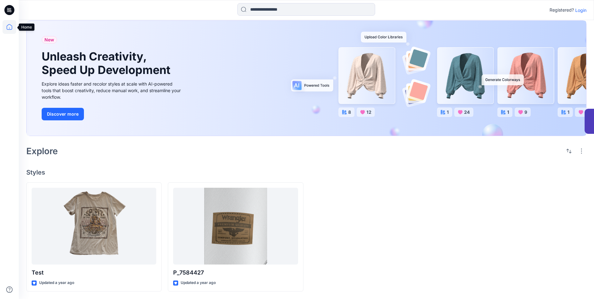 The width and height of the screenshot is (594, 299). What do you see at coordinates (107, 63) in the screenshot?
I see `h1: Unleash Creativity, Speed Up Development` at bounding box center [107, 63].